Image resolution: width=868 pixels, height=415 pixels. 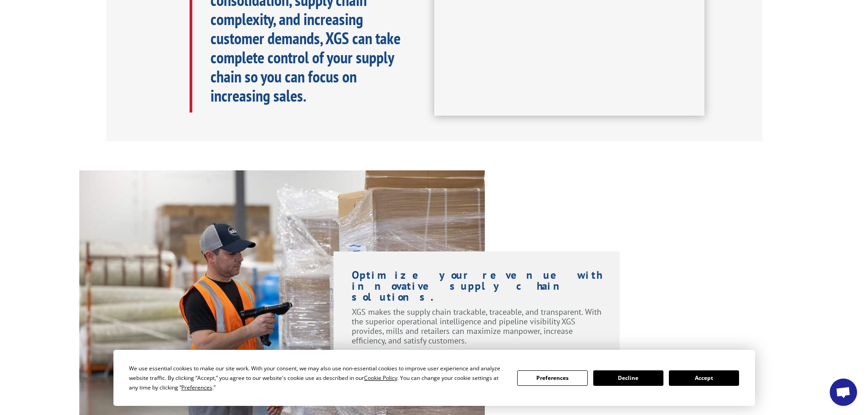 What do you see at coordinates (477, 330) in the screenshot?
I see `p: XGS makes the supply chain trackable, traceable, and transparent. With the superior operational i...` at bounding box center [477, 330].